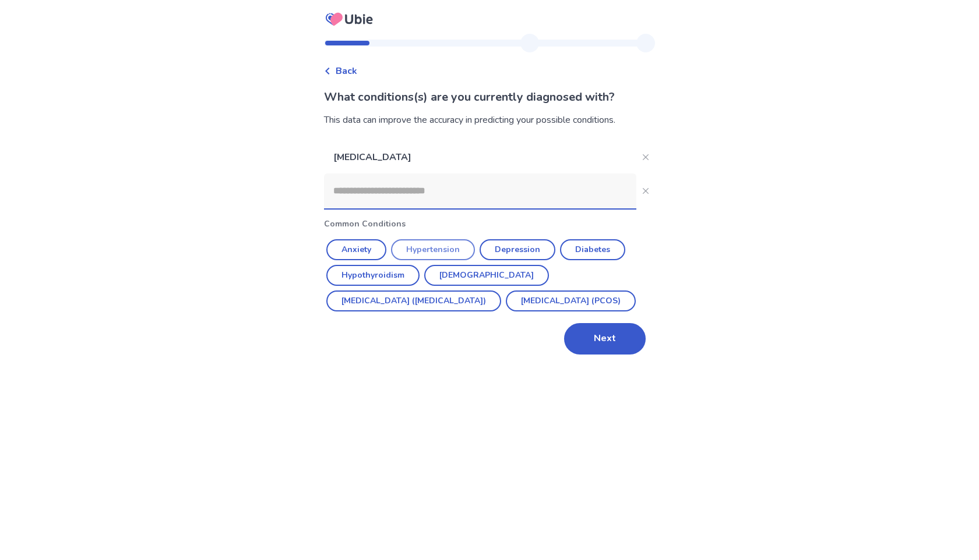 Image resolution: width=979 pixels, height=560 pixels. What do you see at coordinates (592, 250) in the screenshot?
I see `button: Diabetes` at bounding box center [592, 250].